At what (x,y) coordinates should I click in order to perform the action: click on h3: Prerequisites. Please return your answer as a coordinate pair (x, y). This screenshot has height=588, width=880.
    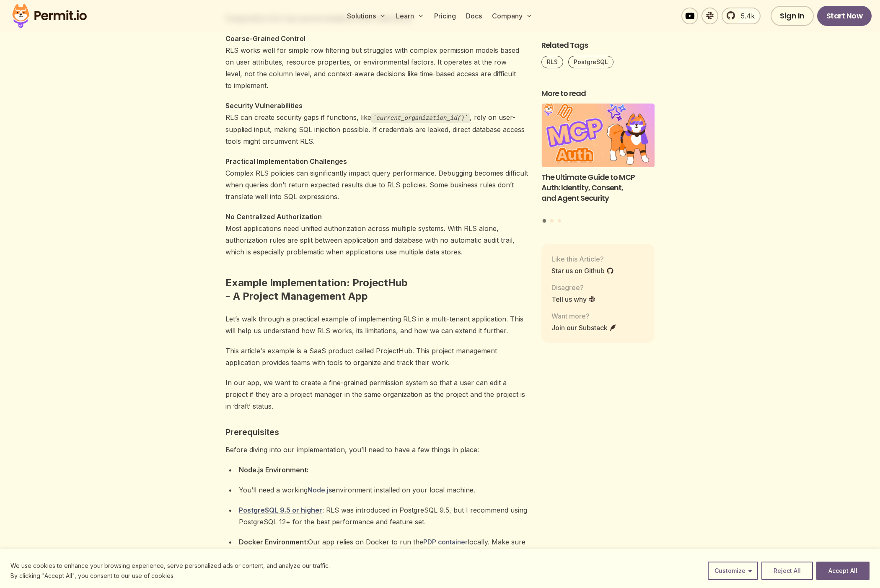
    Looking at the image, I should click on (377, 432).